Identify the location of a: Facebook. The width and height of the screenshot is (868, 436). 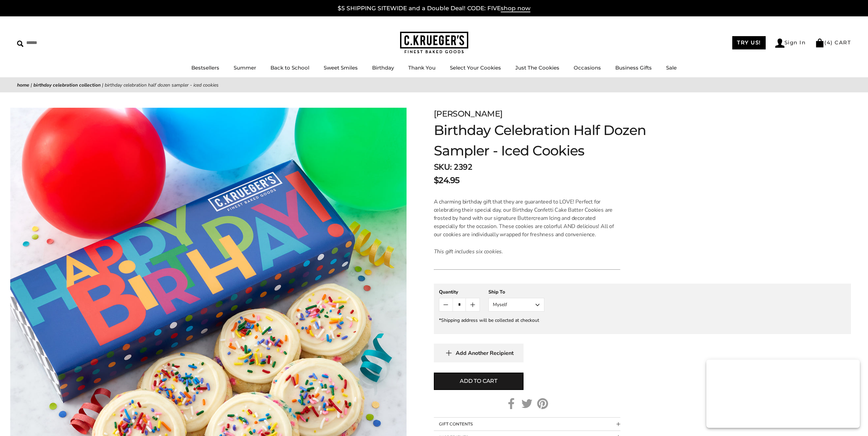
(512, 404).